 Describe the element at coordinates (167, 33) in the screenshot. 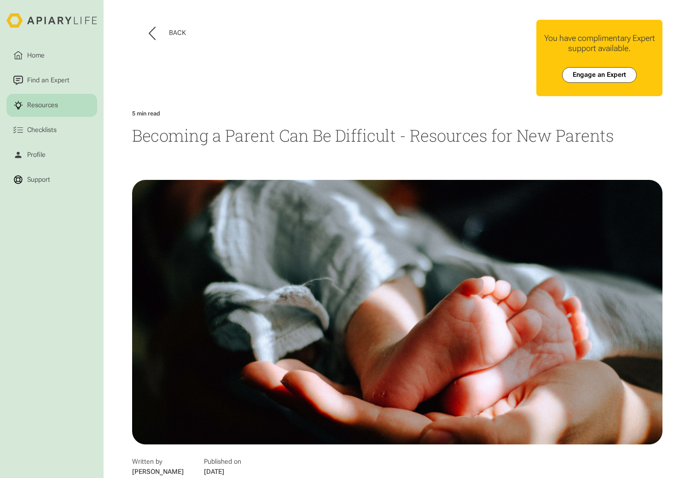

I see `button: Back` at that location.